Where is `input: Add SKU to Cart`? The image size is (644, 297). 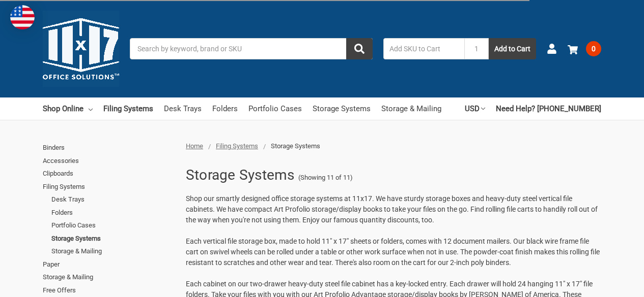
input: Add SKU to Cart is located at coordinates (423, 49).